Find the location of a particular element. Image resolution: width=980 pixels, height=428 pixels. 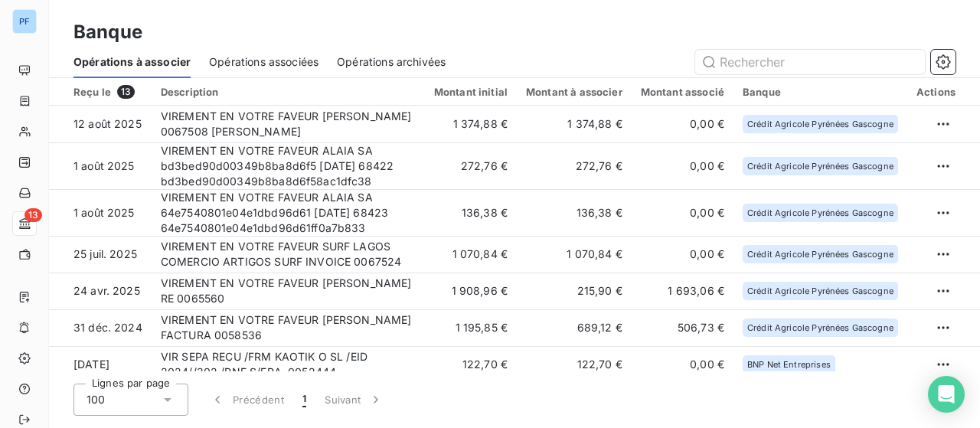

input: Rechercher is located at coordinates (810, 62).